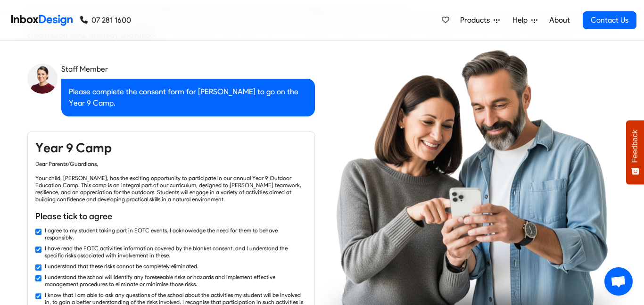 The image size is (644, 305). Describe the element at coordinates (559, 21) in the screenshot. I see `a: About` at that location.